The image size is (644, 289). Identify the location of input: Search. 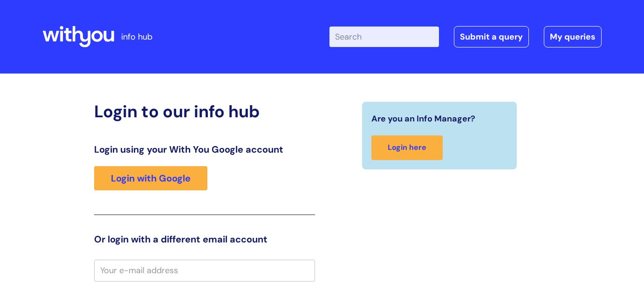
(384, 37).